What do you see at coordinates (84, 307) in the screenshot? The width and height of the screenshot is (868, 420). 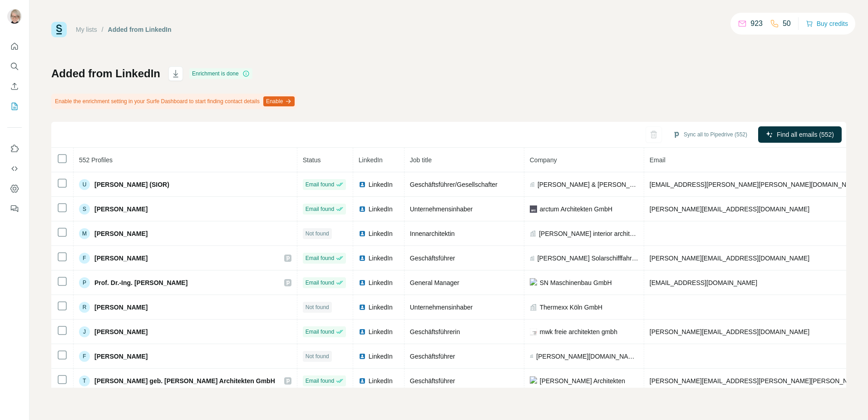 I see `div: R` at bounding box center [84, 307].